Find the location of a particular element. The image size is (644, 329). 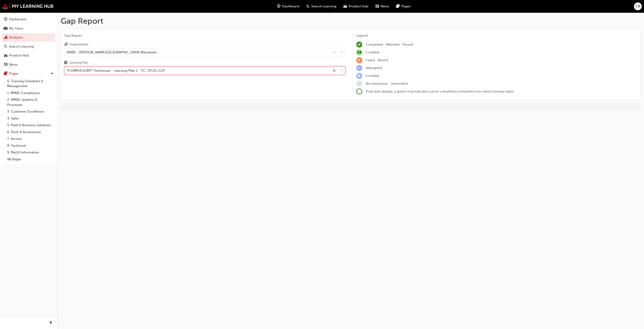

span: learningRecordVerb_FAIL-icon is located at coordinates (359, 60).